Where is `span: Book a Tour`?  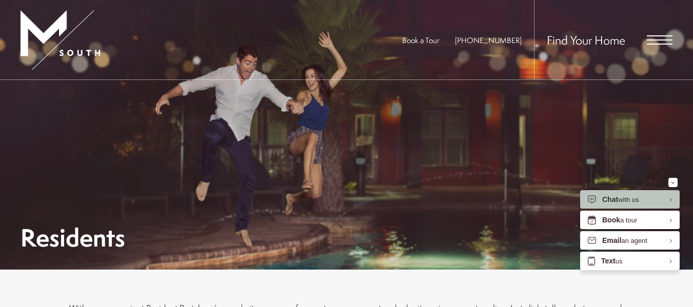 span: Book a Tour is located at coordinates (421, 40).